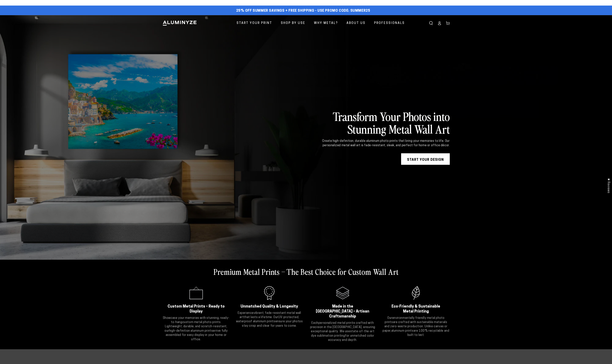 Image resolution: width=612 pixels, height=364 pixels. I want to click on span: 25% off Summer Savings + Free Shipping - Use Promo Code: SUMMER25, so click(303, 11).